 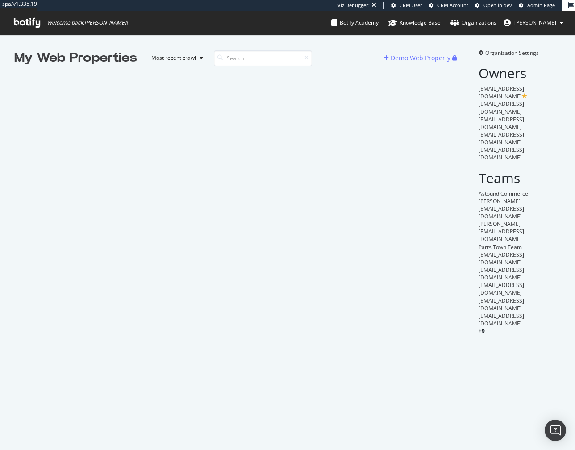 I want to click on div: Most recent crawl, so click(x=174, y=58).